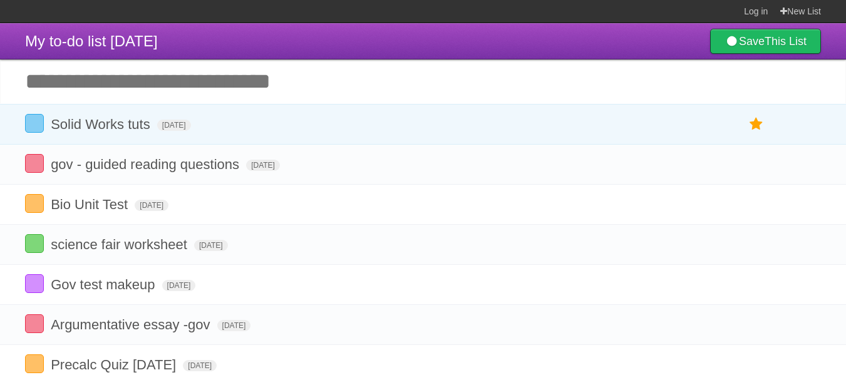  Describe the element at coordinates (102, 124) in the screenshot. I see `span: Solid Works tuts` at that location.